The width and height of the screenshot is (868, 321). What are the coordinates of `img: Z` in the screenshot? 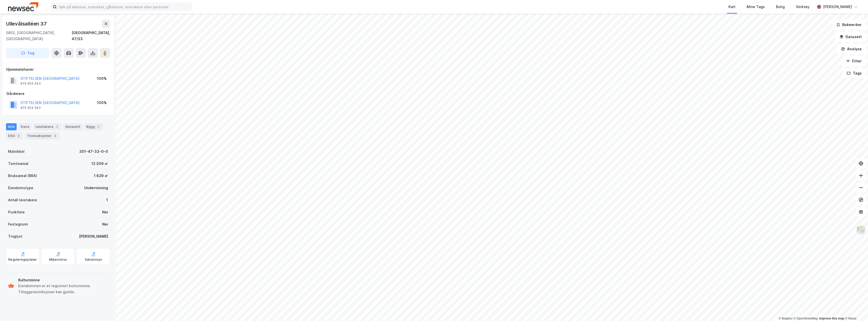 It's located at (861, 230).